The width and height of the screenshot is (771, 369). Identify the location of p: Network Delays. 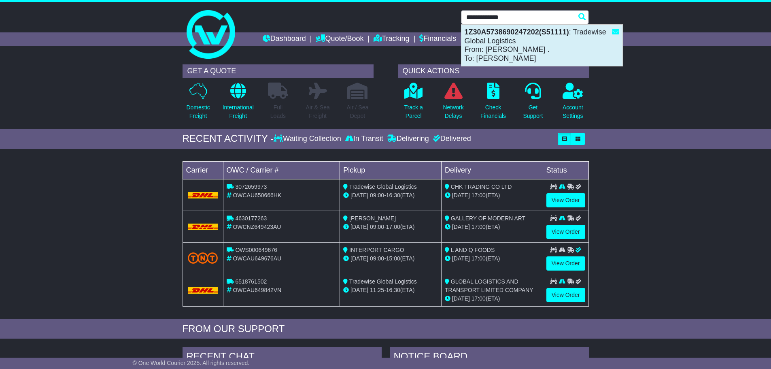
(453, 112).